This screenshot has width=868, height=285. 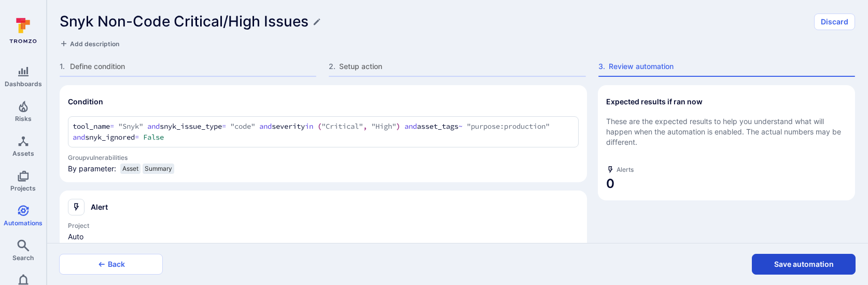 What do you see at coordinates (94, 44) in the screenshot?
I see `span: Add description` at bounding box center [94, 44].